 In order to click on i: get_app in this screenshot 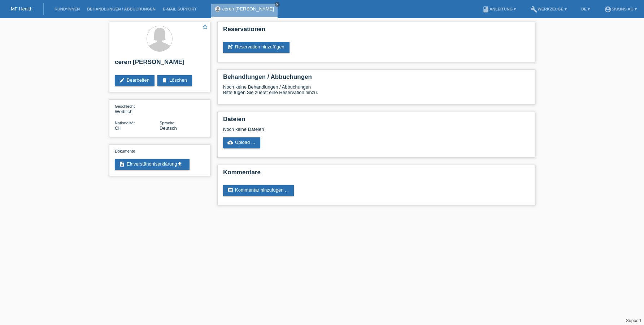, I will do `click(180, 164)`.